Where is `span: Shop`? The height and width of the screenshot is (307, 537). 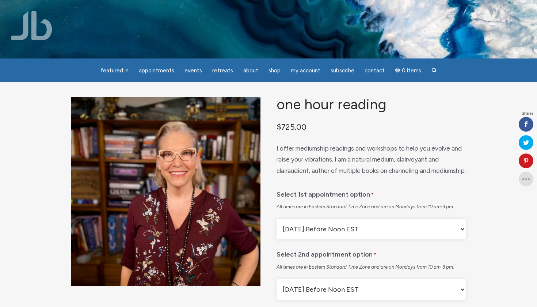
span: Shop is located at coordinates (274, 70).